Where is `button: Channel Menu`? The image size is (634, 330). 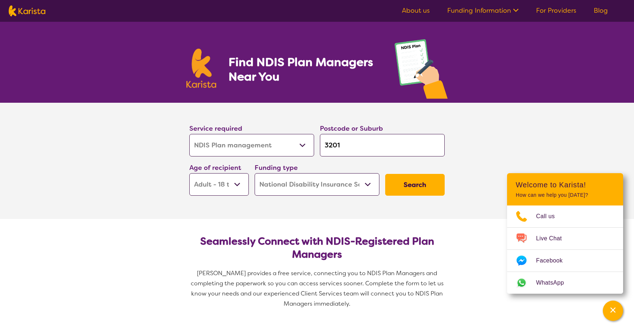 button: Channel Menu is located at coordinates (613, 310).